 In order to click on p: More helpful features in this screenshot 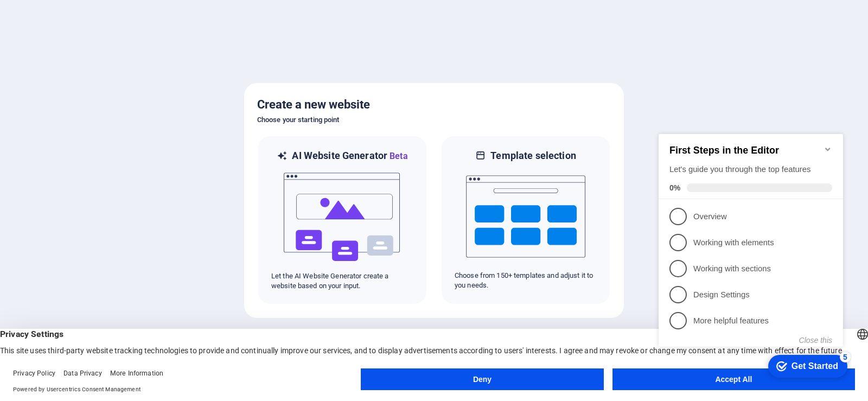, I will do `click(104, 201)`.